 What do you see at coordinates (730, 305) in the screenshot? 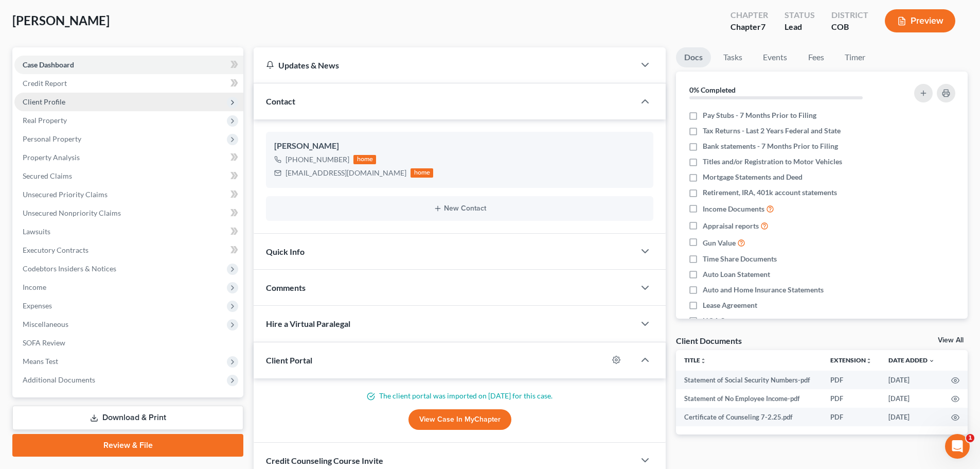
I see `span: Lease Agreement` at bounding box center [730, 305].